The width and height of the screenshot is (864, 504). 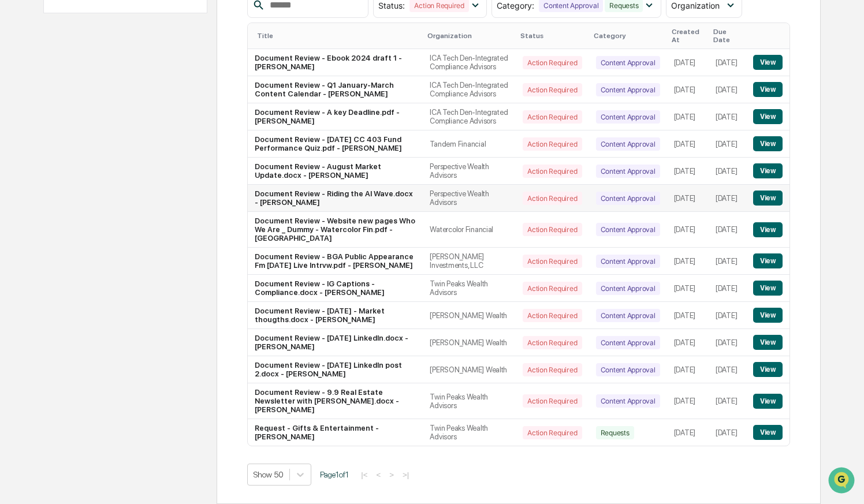 What do you see at coordinates (727, 36) in the screenshot?
I see `div: Due Date` at bounding box center [727, 36].